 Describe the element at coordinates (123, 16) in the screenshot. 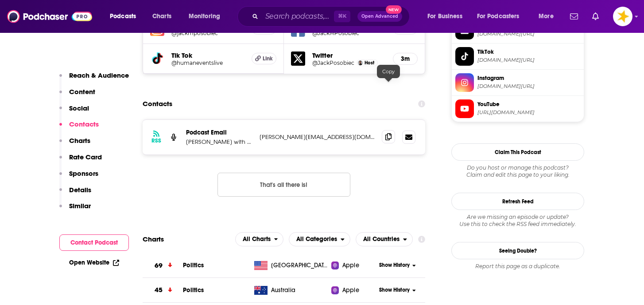

I see `span: Podcasts` at that location.